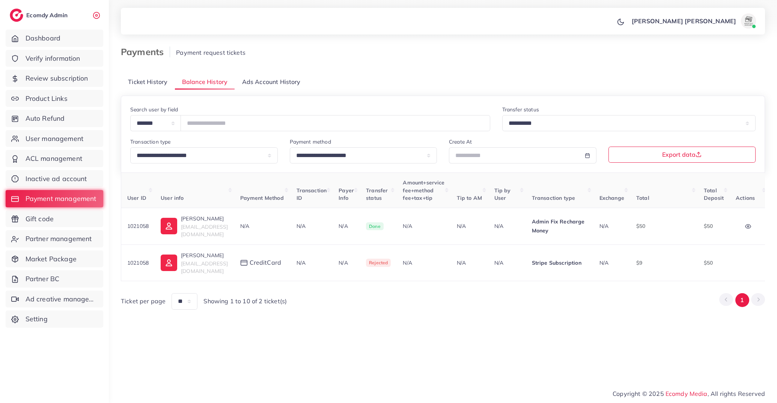 This screenshot has width=777, height=403. Describe the element at coordinates (346, 194) in the screenshot. I see `span: Payer Info` at that location.